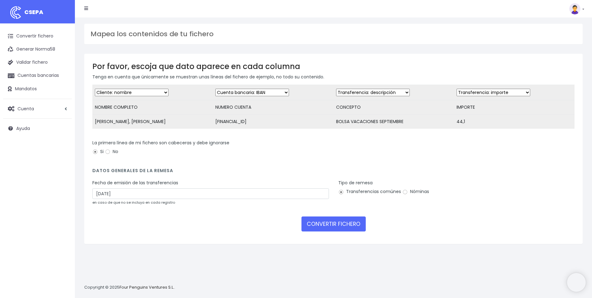 The image size is (592, 298). Describe the element at coordinates (34, 12) in the screenshot. I see `span: CSEPA` at that location.